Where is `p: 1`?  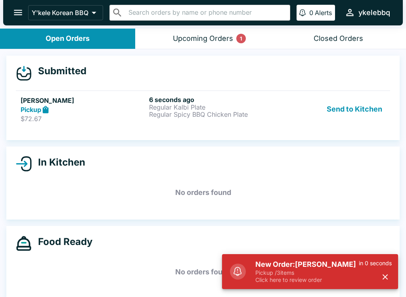 p: 1 is located at coordinates (241, 39).